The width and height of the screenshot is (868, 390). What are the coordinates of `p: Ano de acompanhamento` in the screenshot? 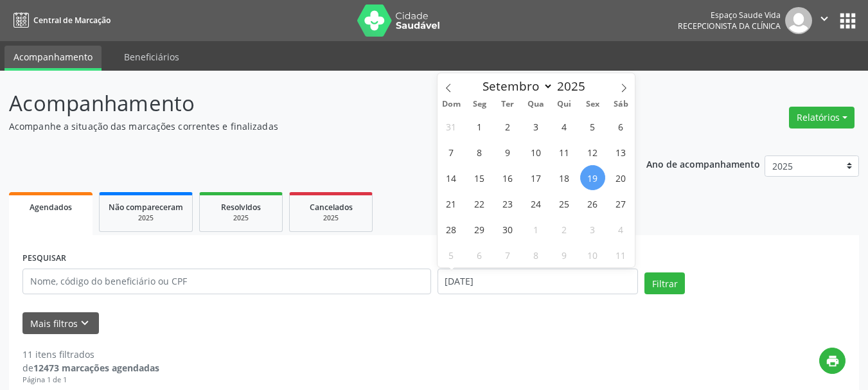 It's located at (703, 163).